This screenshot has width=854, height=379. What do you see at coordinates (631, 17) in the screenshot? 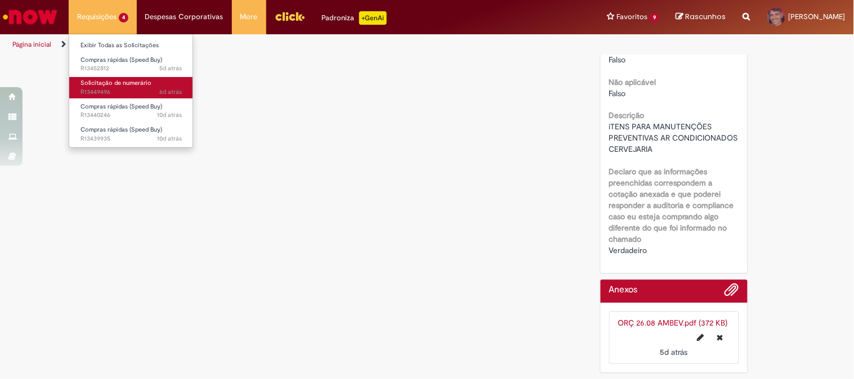
I see `span: Favoritos` at bounding box center [631, 17].